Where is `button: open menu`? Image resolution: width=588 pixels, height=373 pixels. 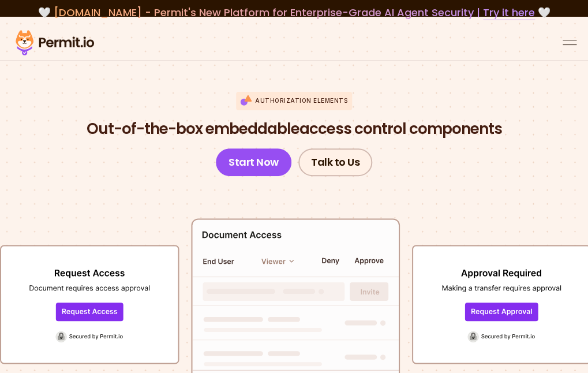 button: open menu is located at coordinates (569, 43).